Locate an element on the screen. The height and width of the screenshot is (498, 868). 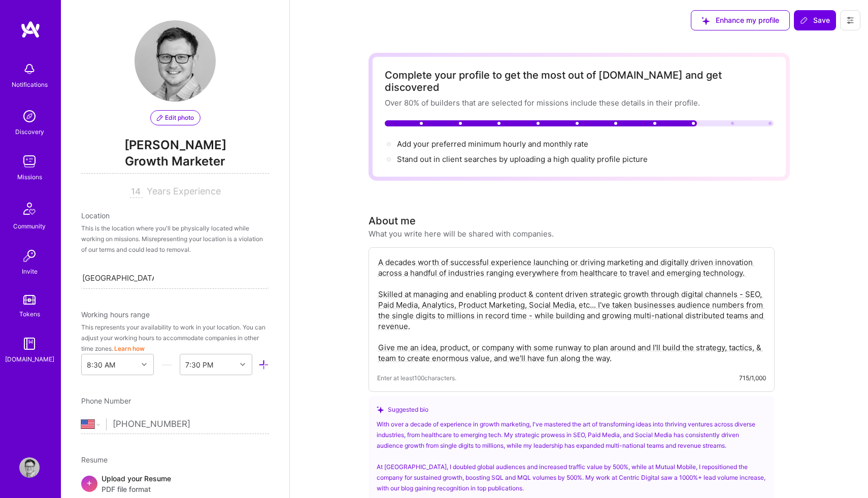
input: +1 (000) 000-0000 is located at coordinates (191, 425).